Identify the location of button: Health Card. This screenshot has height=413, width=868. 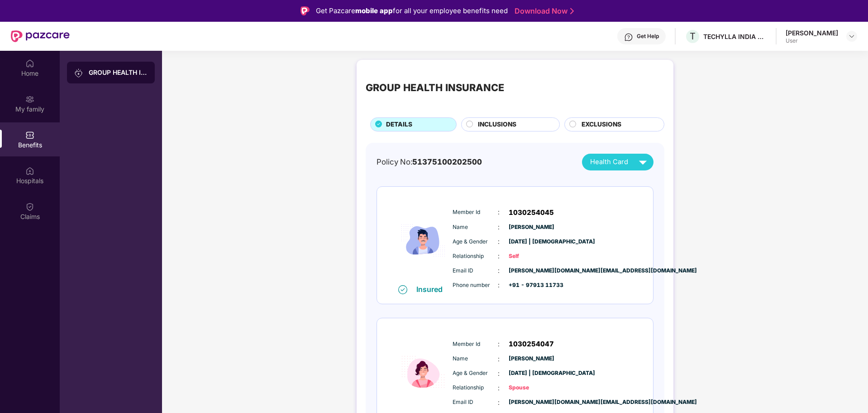
(618, 162).